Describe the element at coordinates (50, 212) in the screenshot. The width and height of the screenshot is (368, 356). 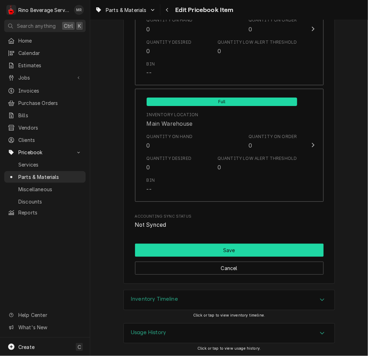
I see `span: Reports` at that location.